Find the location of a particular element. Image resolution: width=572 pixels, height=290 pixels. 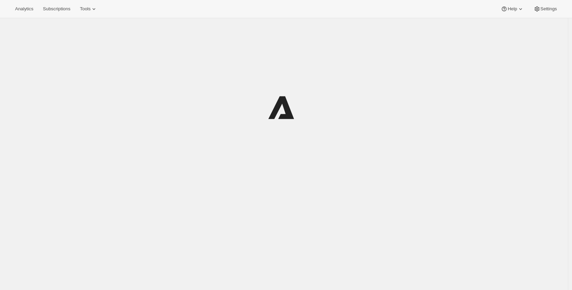

button: Subscriptions is located at coordinates (57, 9).